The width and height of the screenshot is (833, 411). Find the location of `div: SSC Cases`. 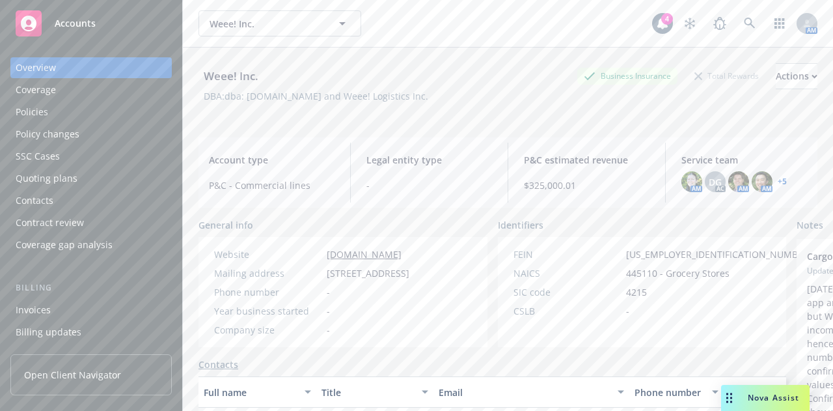

div: SSC Cases is located at coordinates (38, 156).